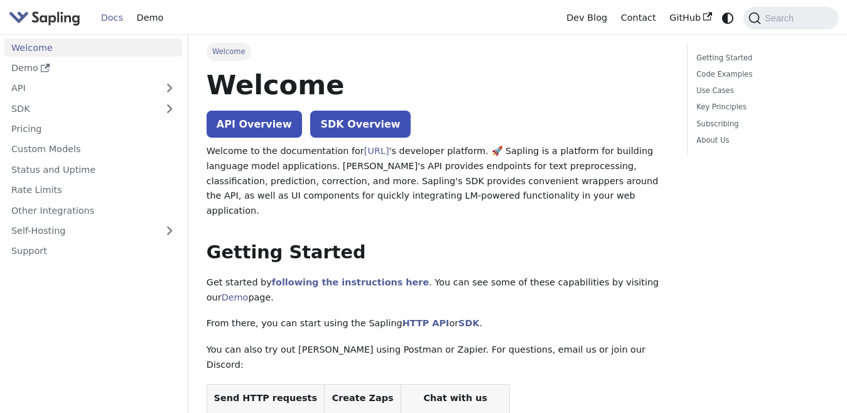  What do you see at coordinates (254, 124) in the screenshot?
I see `a: API Overview` at bounding box center [254, 124].